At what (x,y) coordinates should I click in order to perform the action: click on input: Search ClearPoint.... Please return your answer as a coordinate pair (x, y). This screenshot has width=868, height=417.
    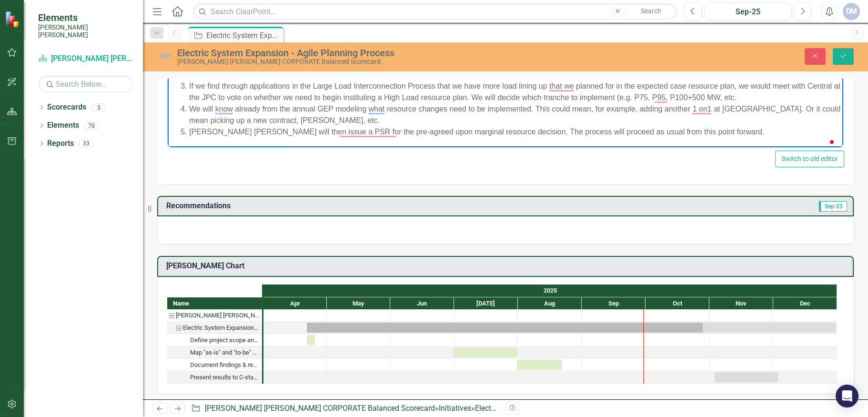
    Looking at the image, I should click on (435, 11).